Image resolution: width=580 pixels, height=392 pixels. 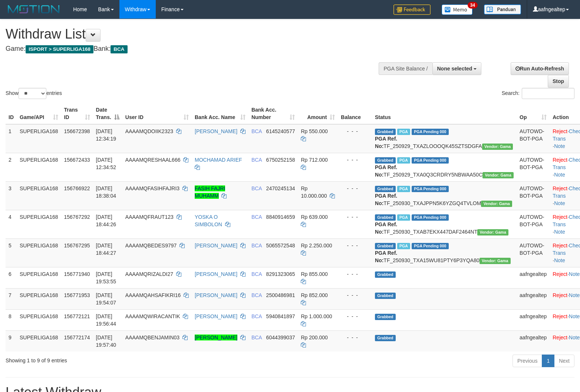 What do you see at coordinates (404, 189) in the screenshot?
I see `span: Marked by aafsoumeymey` at bounding box center [404, 189].